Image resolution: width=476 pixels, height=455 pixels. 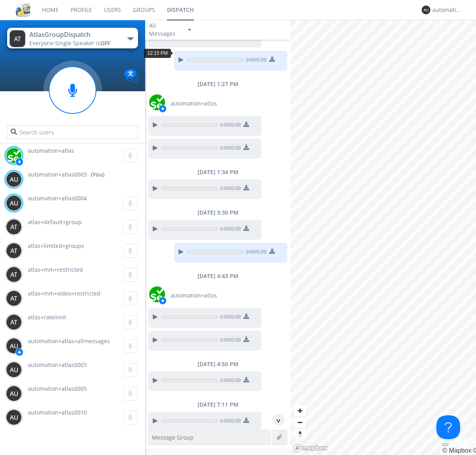 What do you see at coordinates (447, 10) in the screenshot?
I see `div: automation+atlas0003` at bounding box center [447, 10].